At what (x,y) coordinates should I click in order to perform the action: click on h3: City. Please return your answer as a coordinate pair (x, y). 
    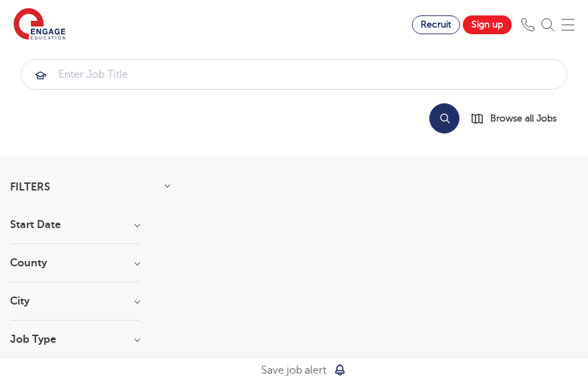
    Looking at the image, I should click on (75, 301).